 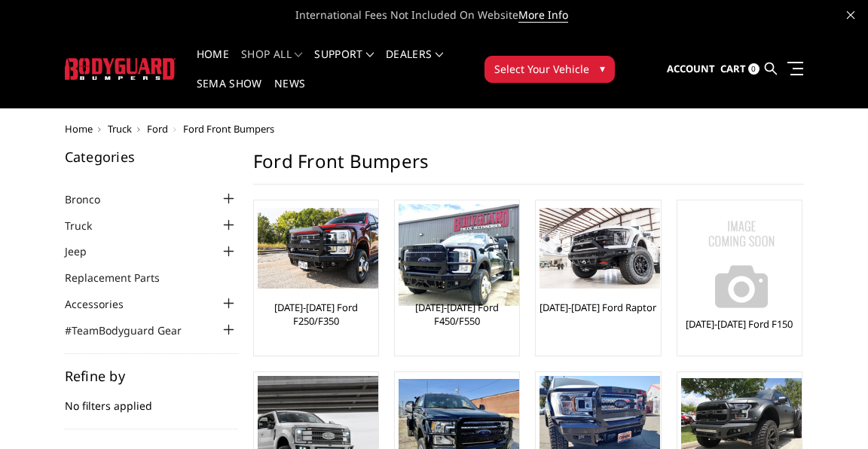 I want to click on a: Account, so click(x=691, y=69).